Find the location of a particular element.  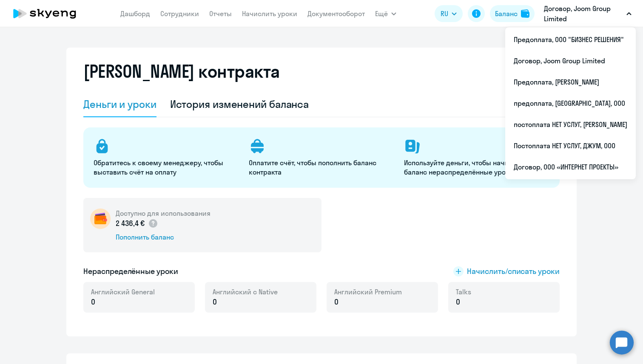

div: История изменений баланса is located at coordinates (239, 104).